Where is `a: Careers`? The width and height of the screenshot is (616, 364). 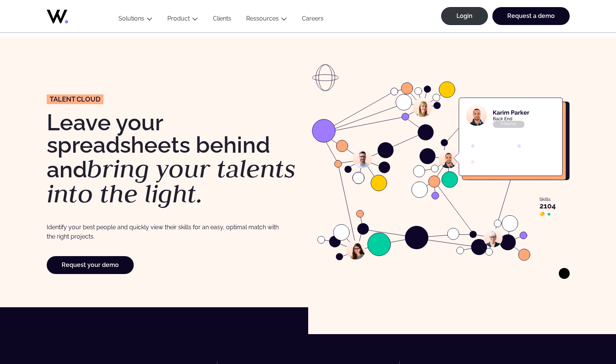 a: Careers is located at coordinates (313, 20).